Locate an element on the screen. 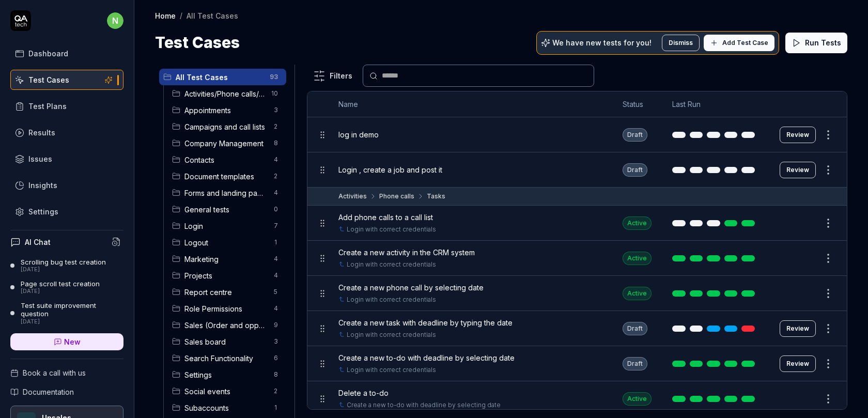  span: Book a call with us is located at coordinates (54, 373).